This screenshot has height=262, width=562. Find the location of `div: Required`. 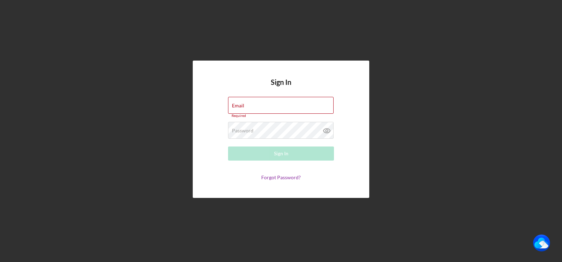

div: Required is located at coordinates (281, 116).